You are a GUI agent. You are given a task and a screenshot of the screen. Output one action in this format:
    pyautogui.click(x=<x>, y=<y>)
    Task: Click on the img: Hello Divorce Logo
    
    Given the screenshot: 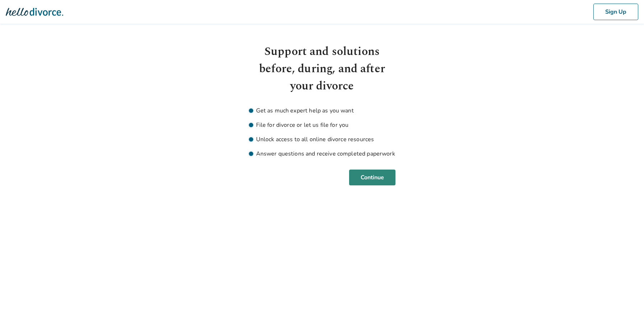 What is the action you would take?
    pyautogui.click(x=34, y=12)
    